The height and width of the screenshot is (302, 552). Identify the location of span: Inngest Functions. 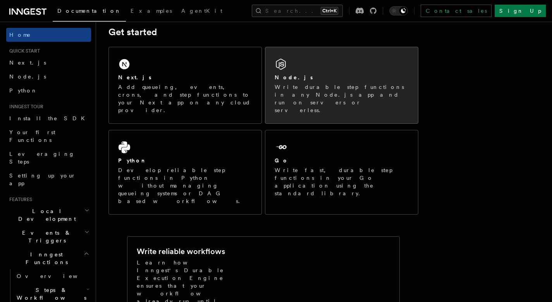
(45, 259).